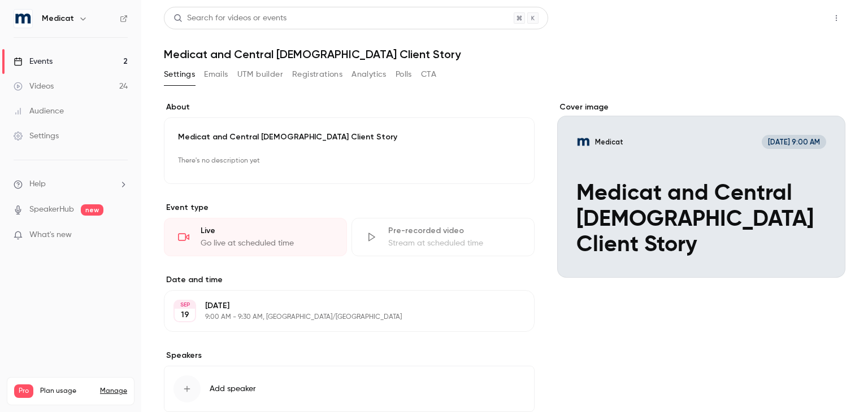 Image resolution: width=868 pixels, height=412 pixels. I want to click on a: SpeakerHub, so click(51, 209).